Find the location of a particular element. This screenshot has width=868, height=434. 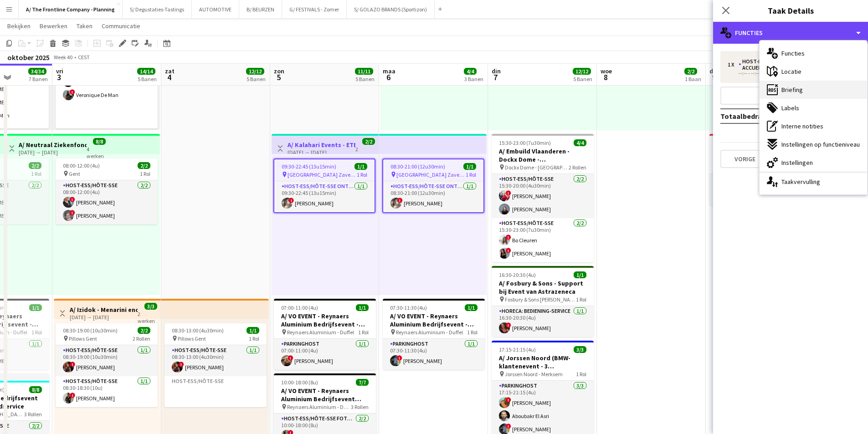

a: Communicatie is located at coordinates (121, 26).